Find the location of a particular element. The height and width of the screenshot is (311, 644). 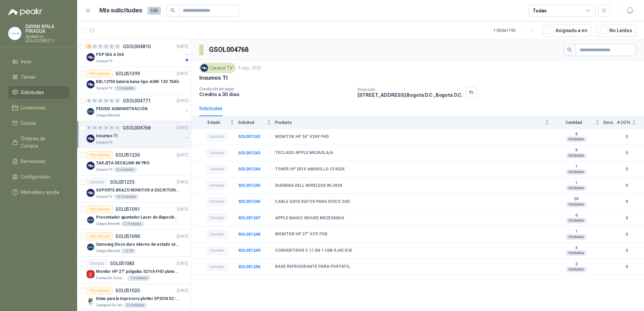

p: SOL051236 is located at coordinates (128, 156).